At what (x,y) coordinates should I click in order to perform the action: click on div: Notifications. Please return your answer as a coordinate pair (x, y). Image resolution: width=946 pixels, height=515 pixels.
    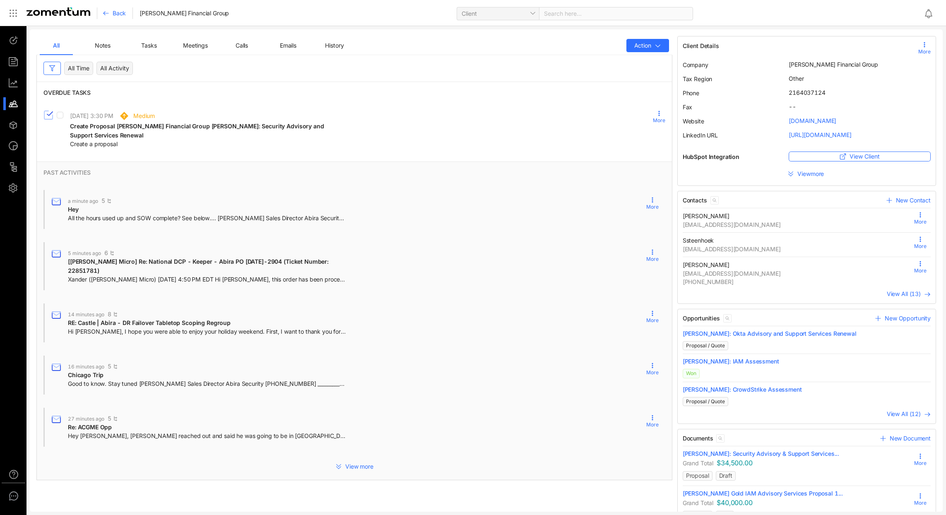
    Looking at the image, I should click on (932, 13).